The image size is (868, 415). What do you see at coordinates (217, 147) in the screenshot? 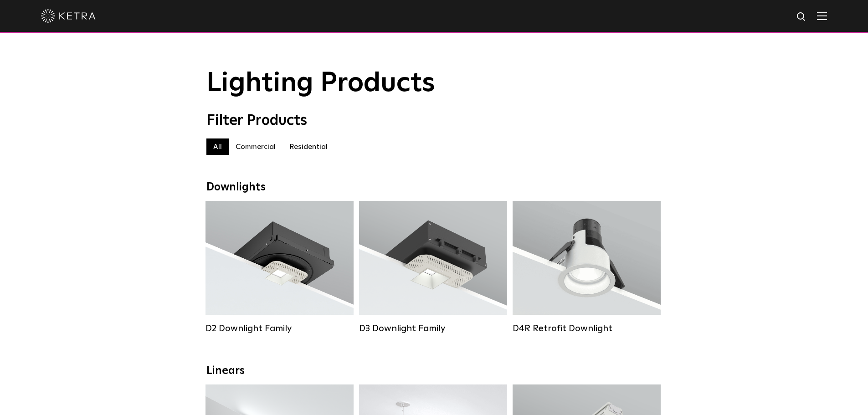
I see `label: All` at bounding box center [217, 147].